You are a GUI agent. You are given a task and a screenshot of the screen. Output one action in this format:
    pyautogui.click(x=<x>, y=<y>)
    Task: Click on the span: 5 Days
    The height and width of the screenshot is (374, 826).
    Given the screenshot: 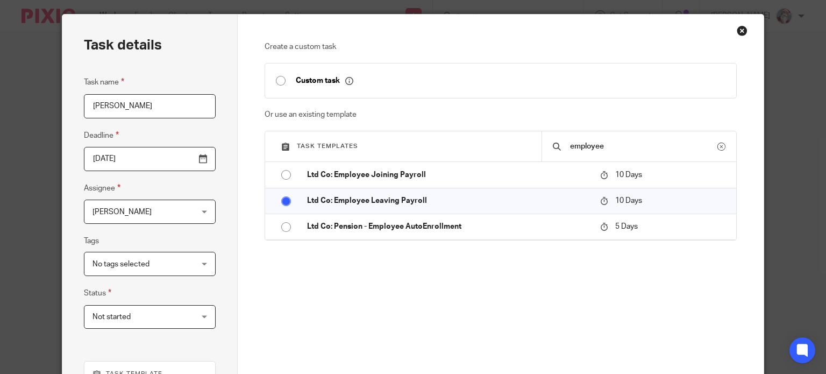 What is the action you would take?
    pyautogui.click(x=626, y=226)
    